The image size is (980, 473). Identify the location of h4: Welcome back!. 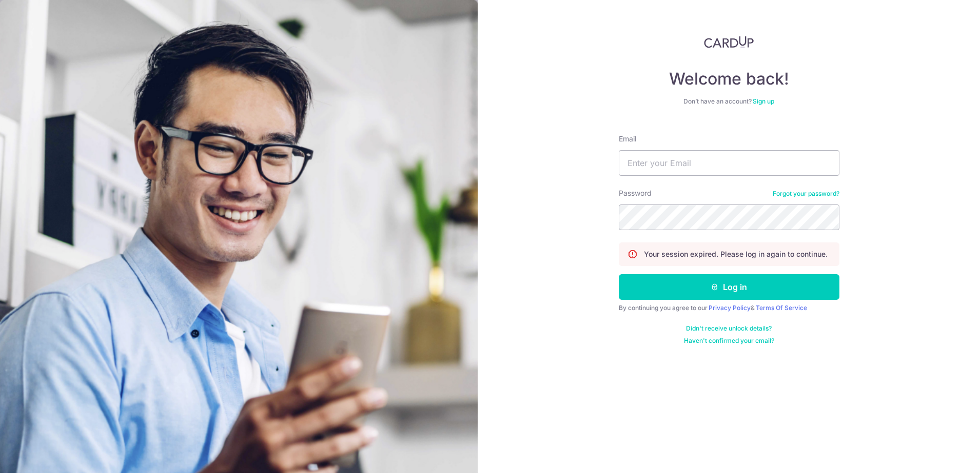
(730, 79).